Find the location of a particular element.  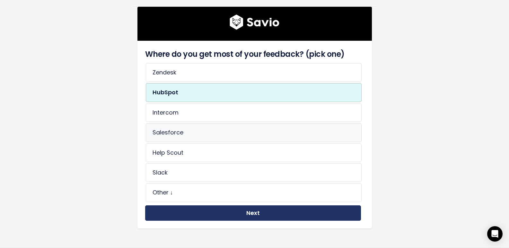

li: Help Scout is located at coordinates (254, 153).